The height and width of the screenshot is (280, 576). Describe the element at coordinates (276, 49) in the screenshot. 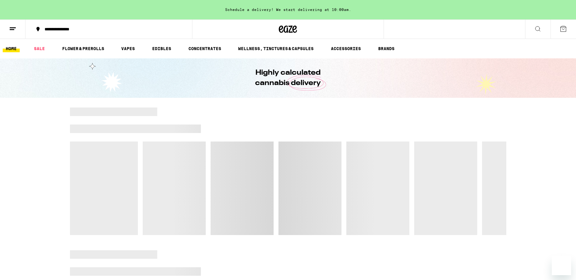

I see `a: WELLNESS, TINCTURES & CAPSULES` at that location.